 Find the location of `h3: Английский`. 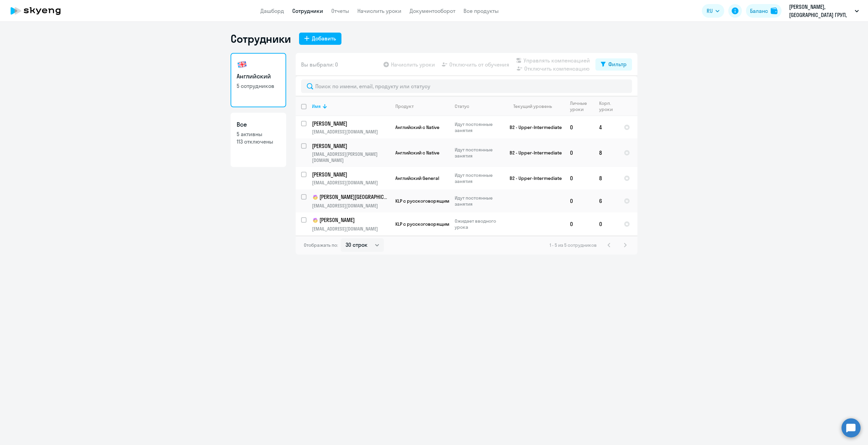

h3: Английский is located at coordinates (259, 76).